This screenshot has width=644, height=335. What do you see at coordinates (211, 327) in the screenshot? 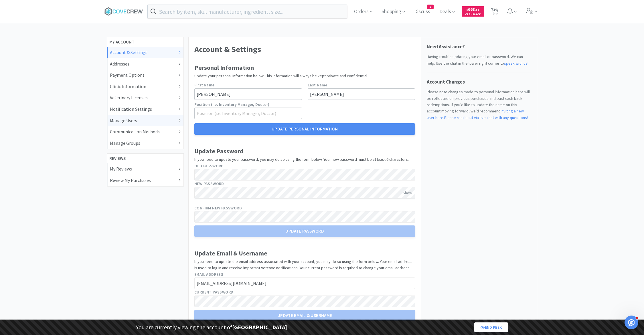
I see `p: You are currently viewing the account of` at bounding box center [211, 327].